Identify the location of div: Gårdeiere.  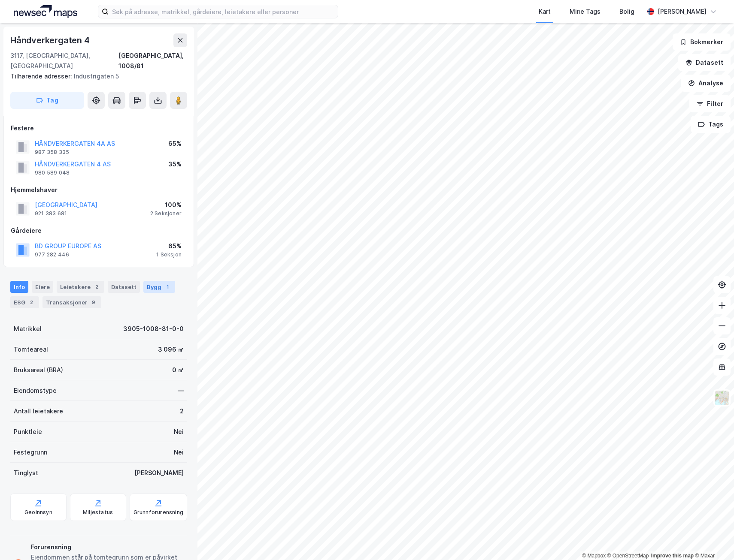
(99, 231).